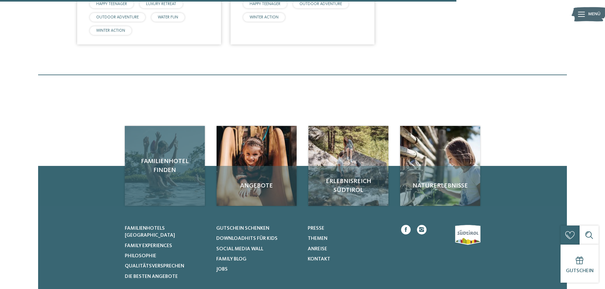 The image size is (605, 289). I want to click on span: Gutschein schenken, so click(242, 228).